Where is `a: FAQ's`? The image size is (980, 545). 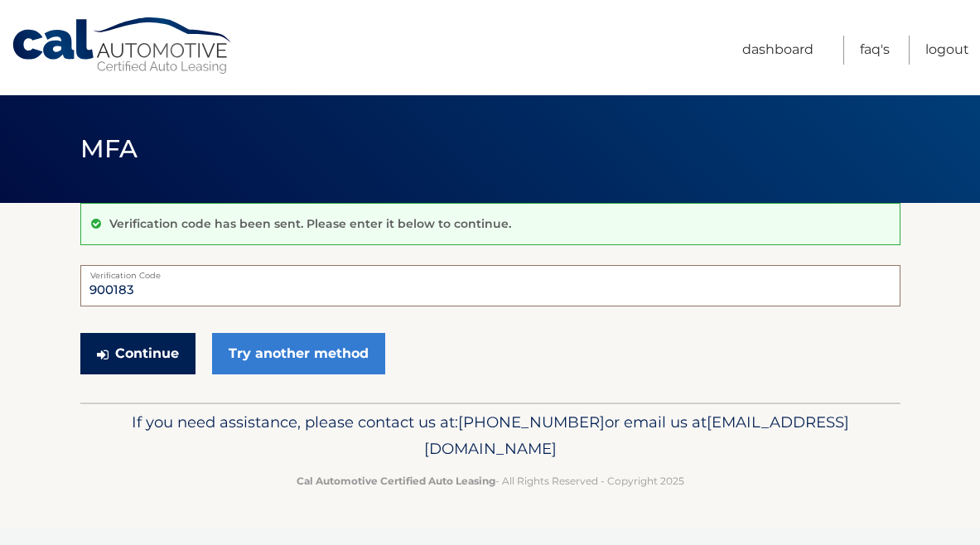 a: FAQ's is located at coordinates (875, 50).